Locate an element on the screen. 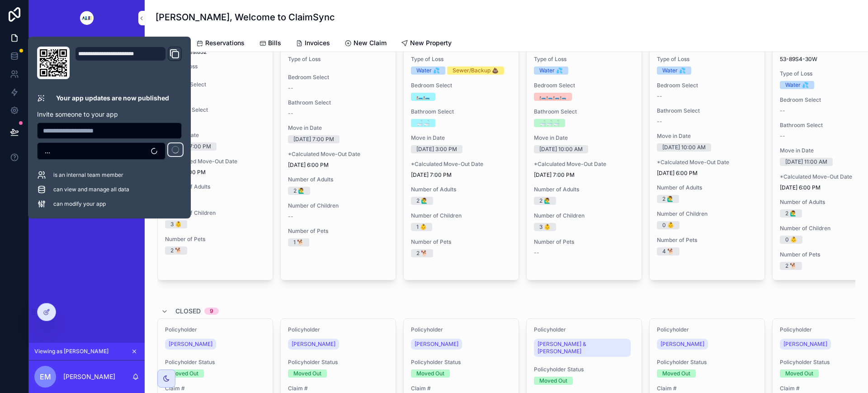 The height and width of the screenshot is (393, 868). a: Reservations is located at coordinates (220, 44).